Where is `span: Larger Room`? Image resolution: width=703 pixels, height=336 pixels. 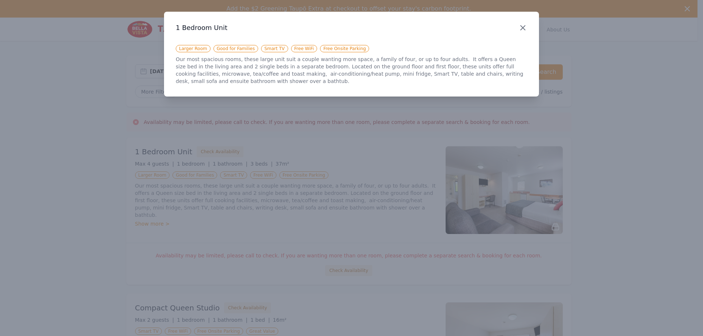
span: Larger Room is located at coordinates (193, 49).